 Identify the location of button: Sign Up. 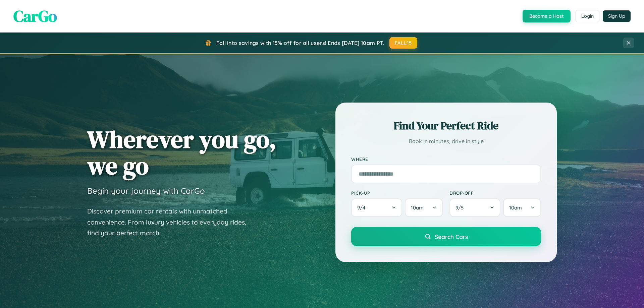
(617, 16).